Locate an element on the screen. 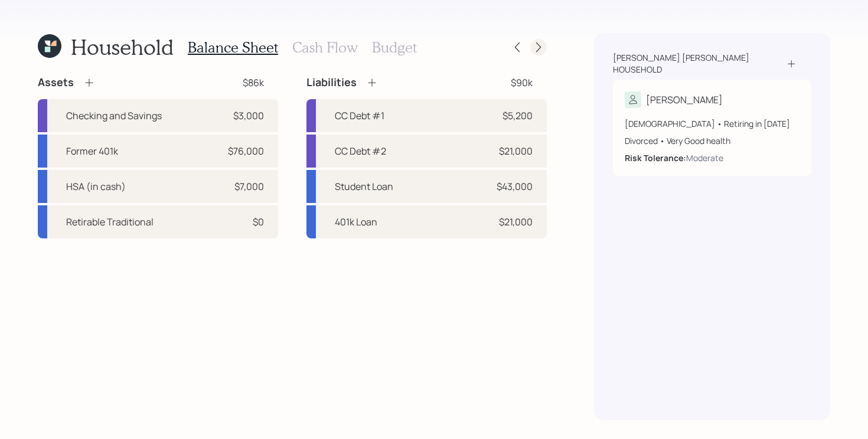  h4: Assets is located at coordinates (56, 83).